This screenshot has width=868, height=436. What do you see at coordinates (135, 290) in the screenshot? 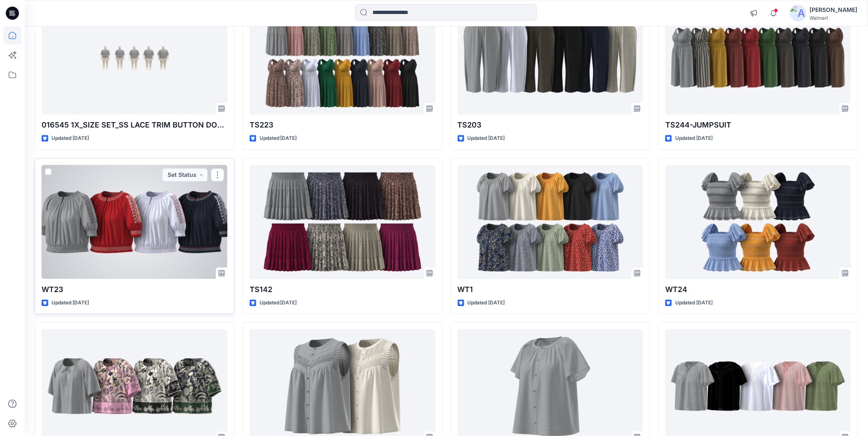
I see `p: WT23` at bounding box center [135, 290].